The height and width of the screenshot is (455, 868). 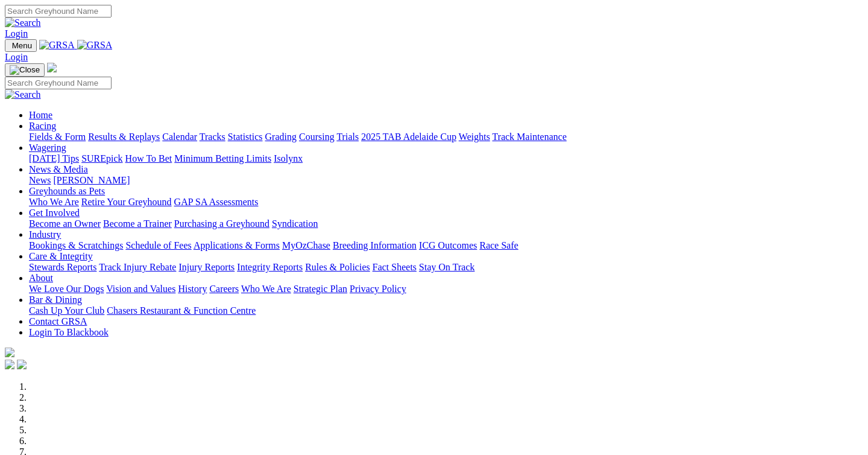 I want to click on a: Get Involved, so click(x=54, y=212).